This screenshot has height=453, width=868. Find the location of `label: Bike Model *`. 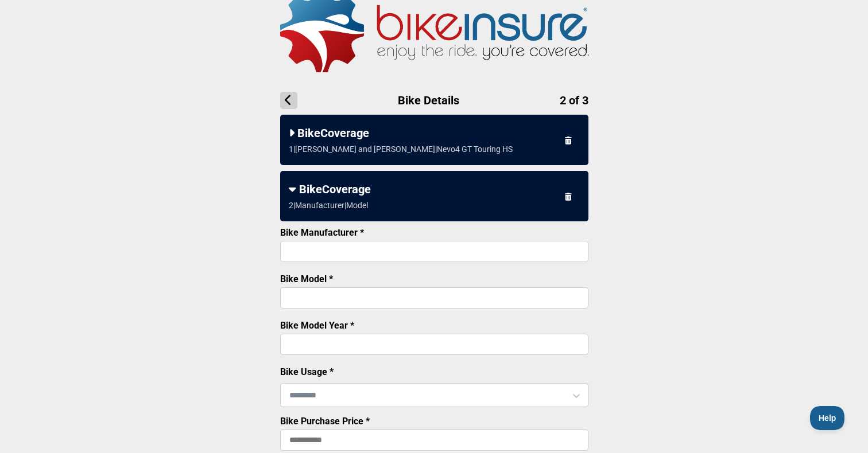

label: Bike Model * is located at coordinates (306, 279).